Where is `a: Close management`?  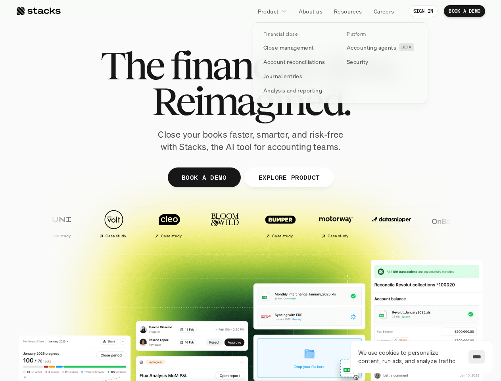
a: Close management is located at coordinates (298, 47).